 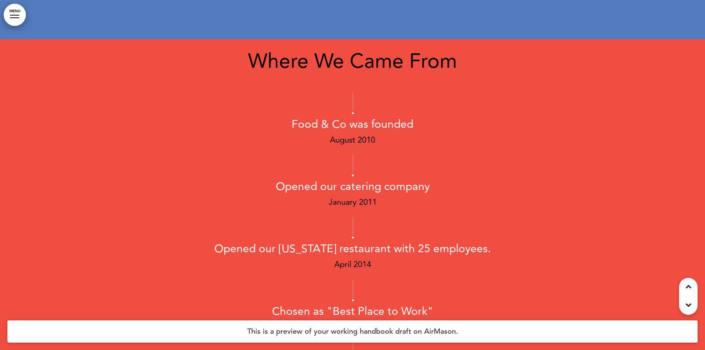 I want to click on a: MENU, so click(x=15, y=15).